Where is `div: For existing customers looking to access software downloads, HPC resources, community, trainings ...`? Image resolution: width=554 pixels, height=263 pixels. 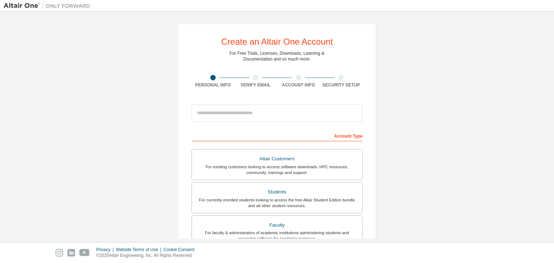
div: For existing customers looking to access software downloads, HPC resources, community, trainings ... is located at coordinates (277, 170).